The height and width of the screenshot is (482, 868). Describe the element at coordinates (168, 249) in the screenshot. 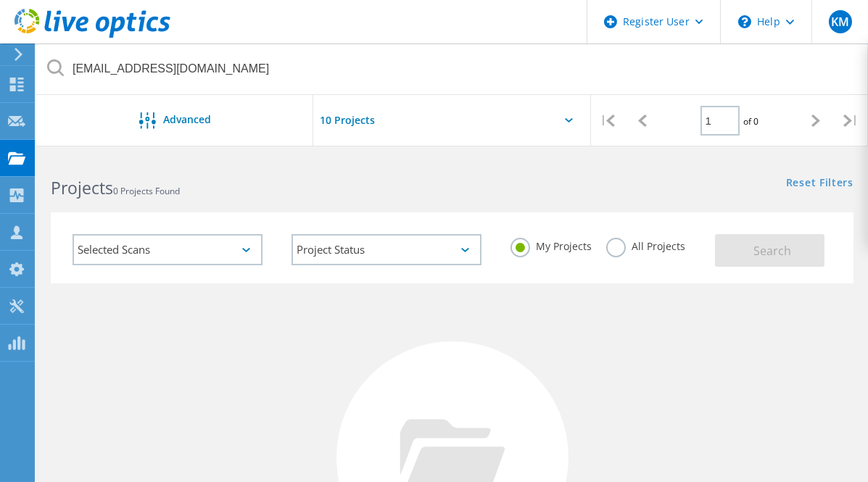

I see `div: Selected Scans` at that location.